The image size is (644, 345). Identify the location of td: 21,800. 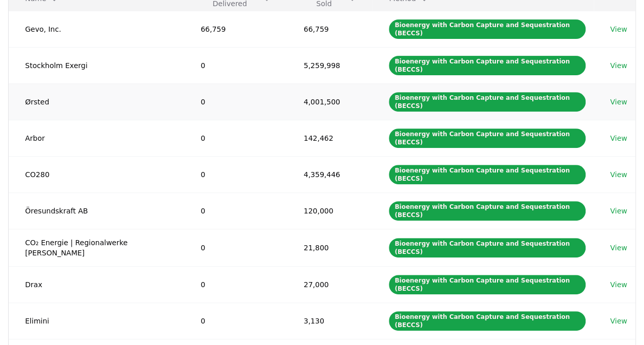
(330, 247).